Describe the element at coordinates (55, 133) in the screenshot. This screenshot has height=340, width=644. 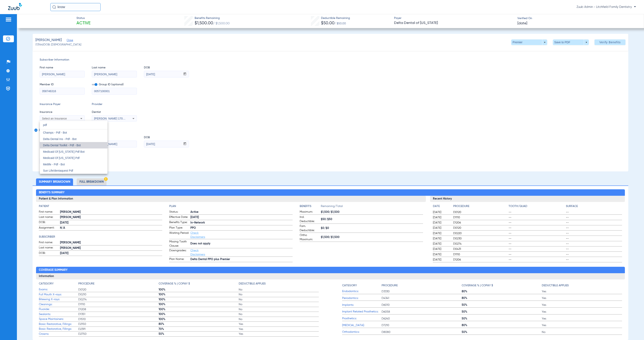
I see `span: Champs - Pdf - Bot` at that location.